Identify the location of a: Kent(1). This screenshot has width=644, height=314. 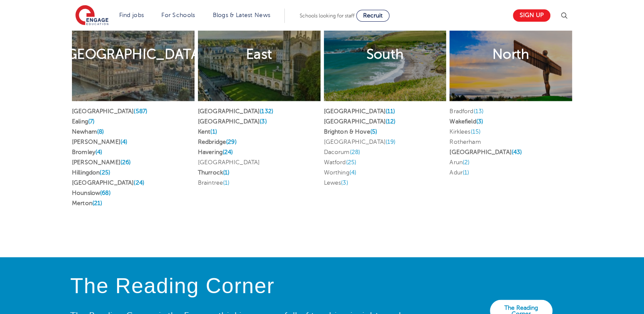
(207, 131).